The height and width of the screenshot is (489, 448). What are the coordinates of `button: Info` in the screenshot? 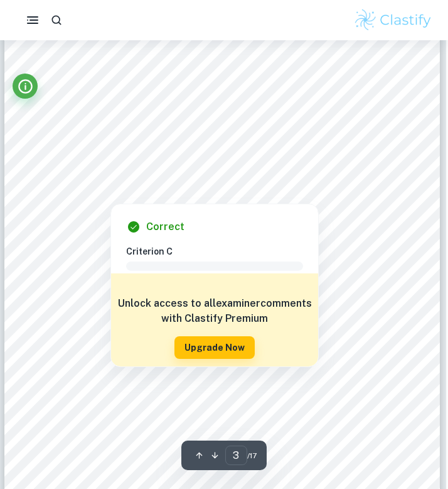 It's located at (25, 86).